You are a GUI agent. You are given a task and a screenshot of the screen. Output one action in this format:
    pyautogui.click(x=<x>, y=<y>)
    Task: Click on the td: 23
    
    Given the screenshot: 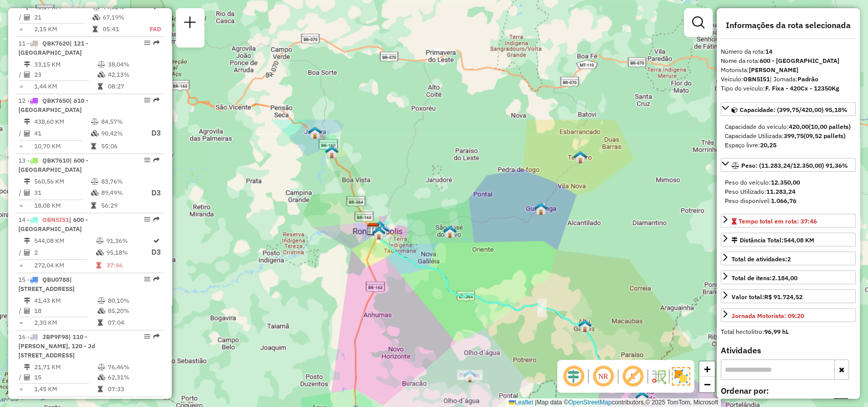 What is the action you would take?
    pyautogui.click(x=66, y=74)
    